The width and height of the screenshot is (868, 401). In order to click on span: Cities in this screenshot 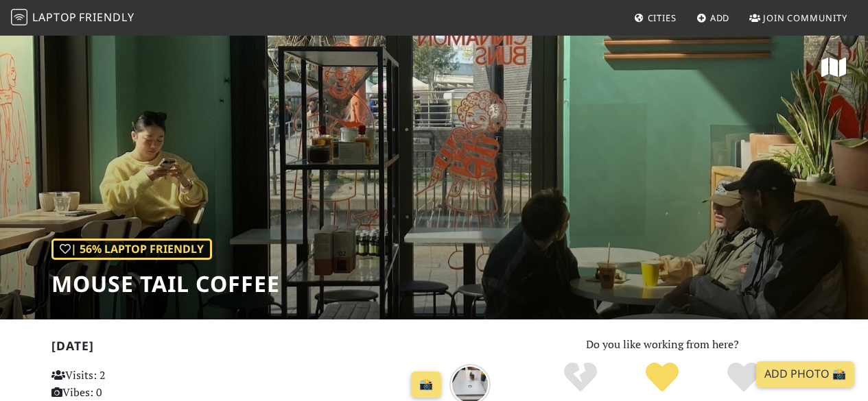, I will do `click(662, 18)`.